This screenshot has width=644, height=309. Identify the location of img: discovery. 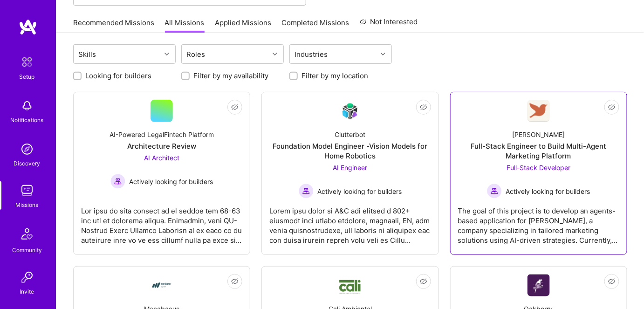
(27, 149).